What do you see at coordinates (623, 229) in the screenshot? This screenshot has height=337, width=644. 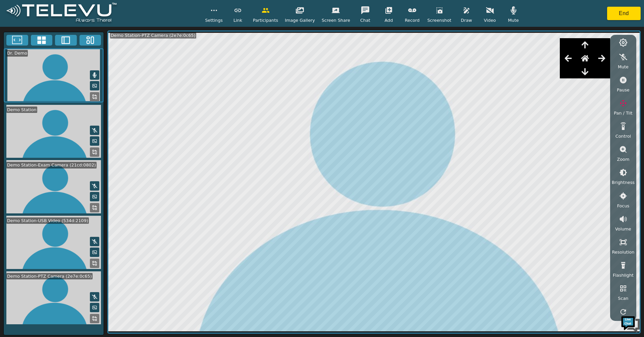 I see `span: Volume` at bounding box center [623, 229].